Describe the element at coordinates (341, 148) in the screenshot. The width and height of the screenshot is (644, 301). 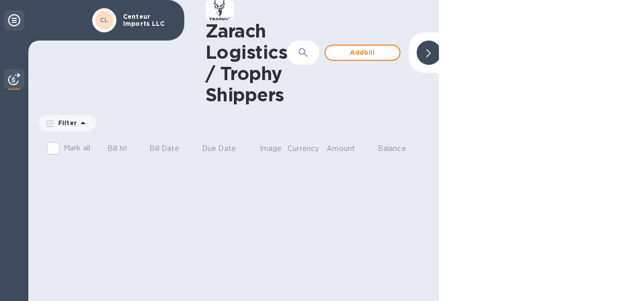
I see `p: Amount` at that location.